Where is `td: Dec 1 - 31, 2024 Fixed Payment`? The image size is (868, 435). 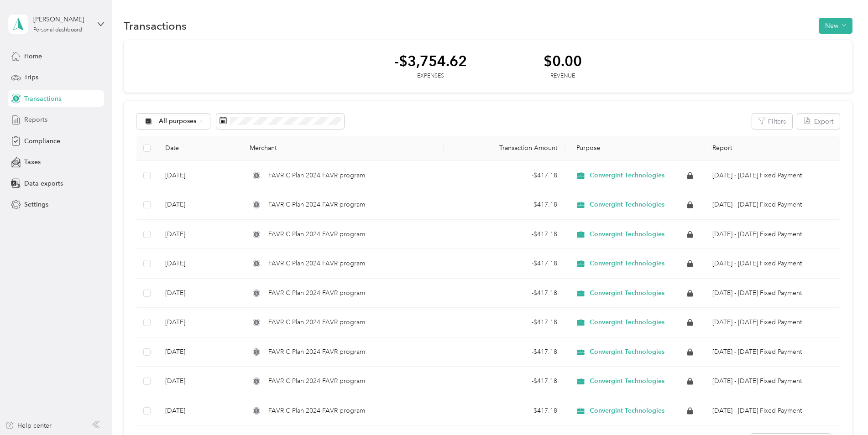 td: Dec 1 - 31, 2024 Fixed Payment is located at coordinates (772, 411).